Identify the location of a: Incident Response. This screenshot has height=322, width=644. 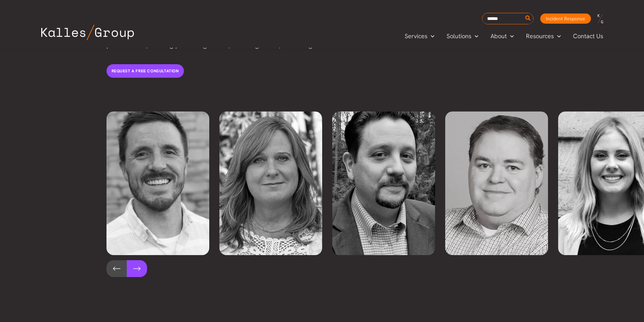
(565, 19).